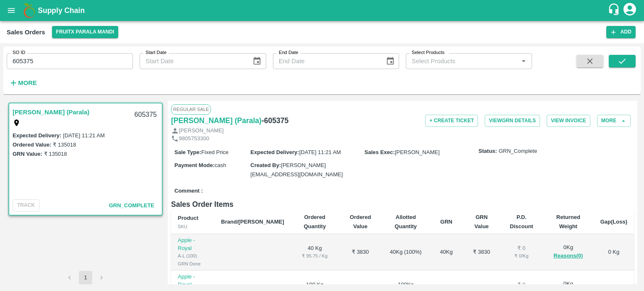 The height and width of the screenshot is (291, 644). Describe the element at coordinates (188, 152) in the screenshot. I see `label: Sale Type :` at that location.